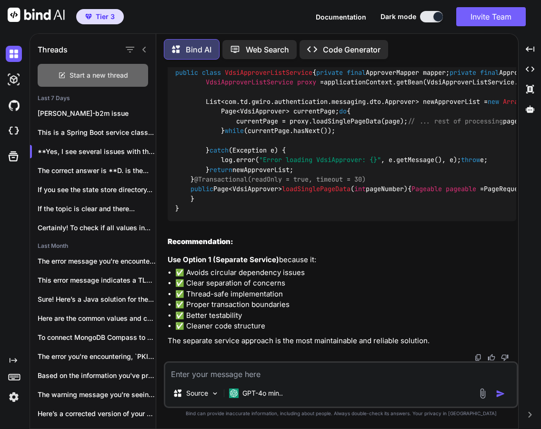  What do you see at coordinates (97, 190) in the screenshot?
I see `p: If you see the state store directory...` at bounding box center [97, 190].